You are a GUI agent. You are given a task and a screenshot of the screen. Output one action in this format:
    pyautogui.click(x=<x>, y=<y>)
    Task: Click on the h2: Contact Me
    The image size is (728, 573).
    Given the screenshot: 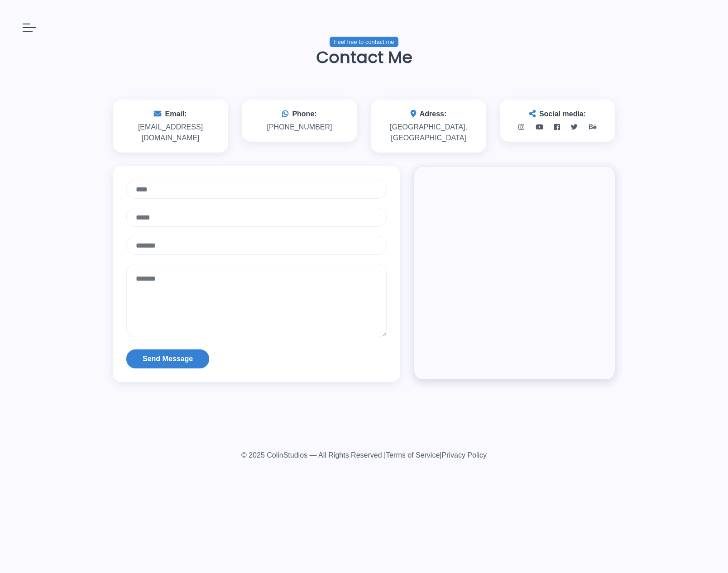 What is the action you would take?
    pyautogui.click(x=364, y=57)
    